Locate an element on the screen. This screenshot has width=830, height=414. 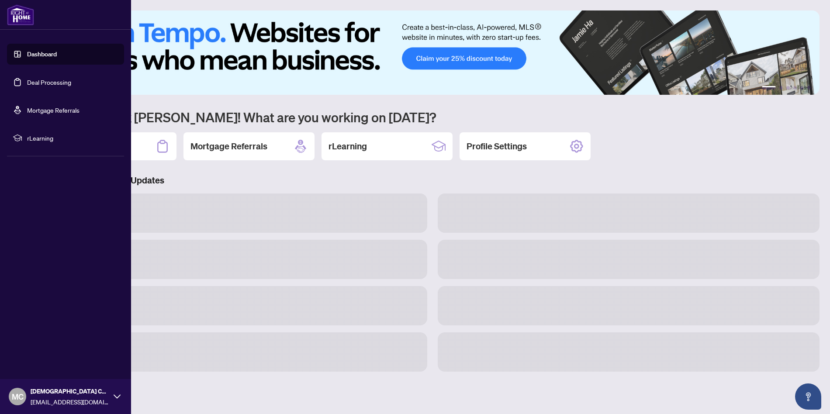
img: logo is located at coordinates (21, 15).